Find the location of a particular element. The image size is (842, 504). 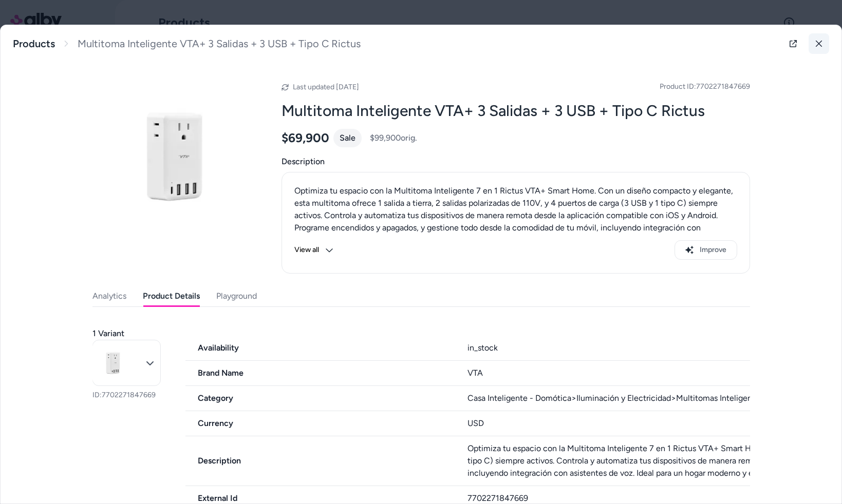

span: $69,900 is located at coordinates (305, 138).